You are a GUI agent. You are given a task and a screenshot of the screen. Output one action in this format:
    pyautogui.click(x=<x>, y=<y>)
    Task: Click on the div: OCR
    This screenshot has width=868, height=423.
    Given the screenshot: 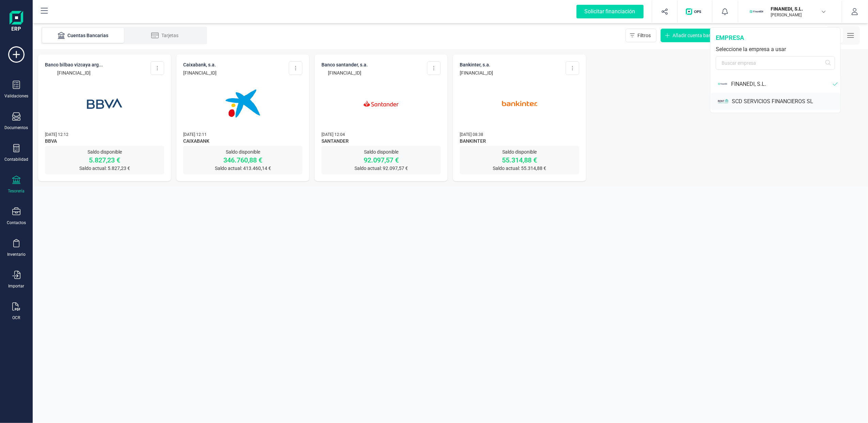 What is the action you would take?
    pyautogui.click(x=17, y=318)
    